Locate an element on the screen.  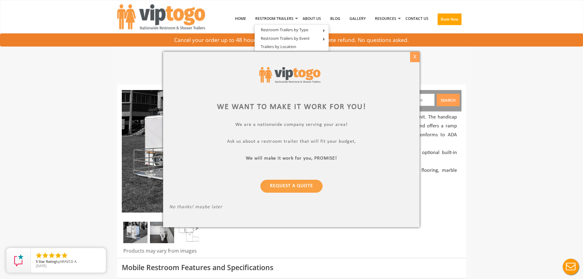
span: Star Rating is located at coordinates (47, 261).